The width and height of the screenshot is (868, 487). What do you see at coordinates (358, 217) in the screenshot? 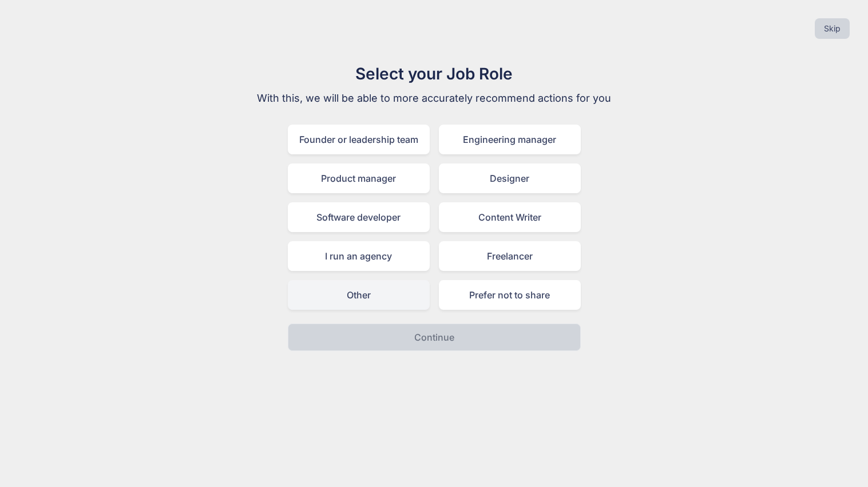
I see `div: Software developer` at bounding box center [358, 217].